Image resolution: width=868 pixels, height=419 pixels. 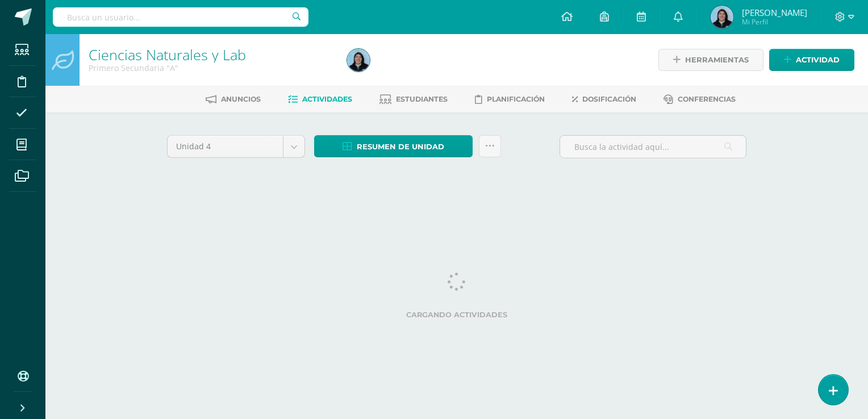 I want to click on a: Planificación, so click(x=509, y=99).